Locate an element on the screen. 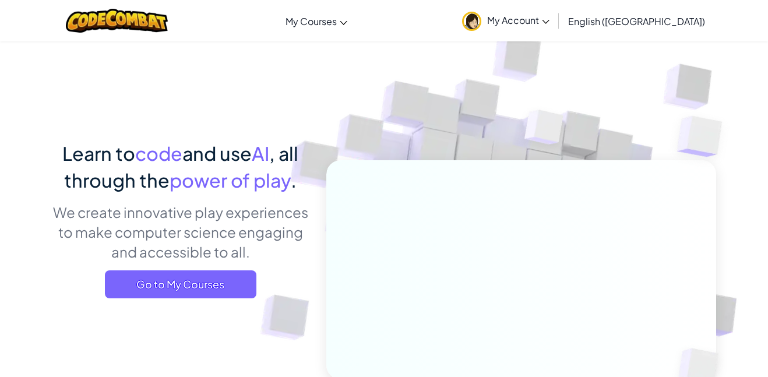 The image size is (768, 377). a: CodeCombat logo is located at coordinates (117, 20).